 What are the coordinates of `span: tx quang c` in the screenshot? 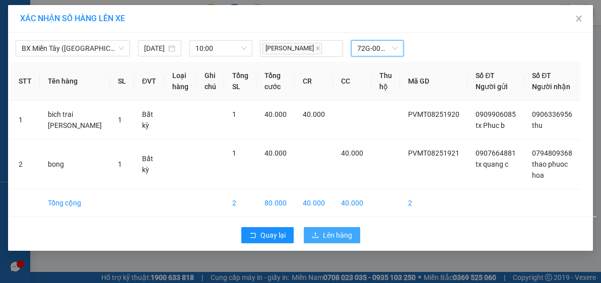 It's located at (491, 164).